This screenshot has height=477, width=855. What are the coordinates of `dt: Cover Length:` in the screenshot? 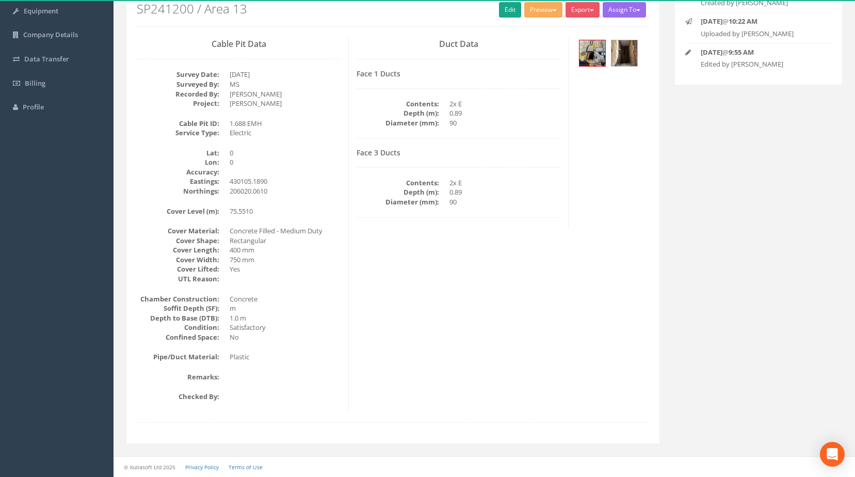 It's located at (178, 250).